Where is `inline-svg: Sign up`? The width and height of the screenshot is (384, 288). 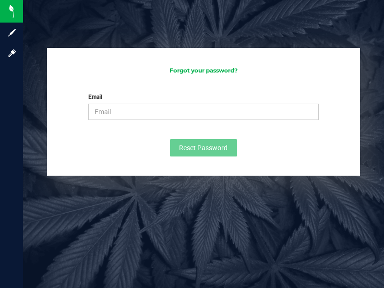 inline-svg: Sign up is located at coordinates (12, 33).